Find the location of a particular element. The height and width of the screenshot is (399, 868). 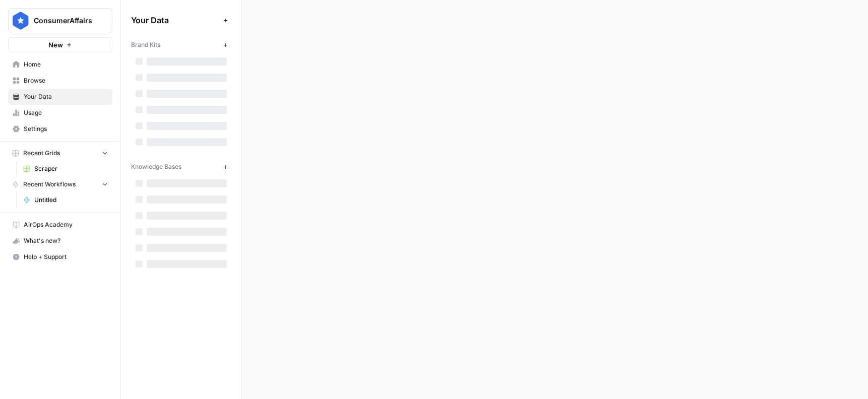

span: Home is located at coordinates (65, 65).